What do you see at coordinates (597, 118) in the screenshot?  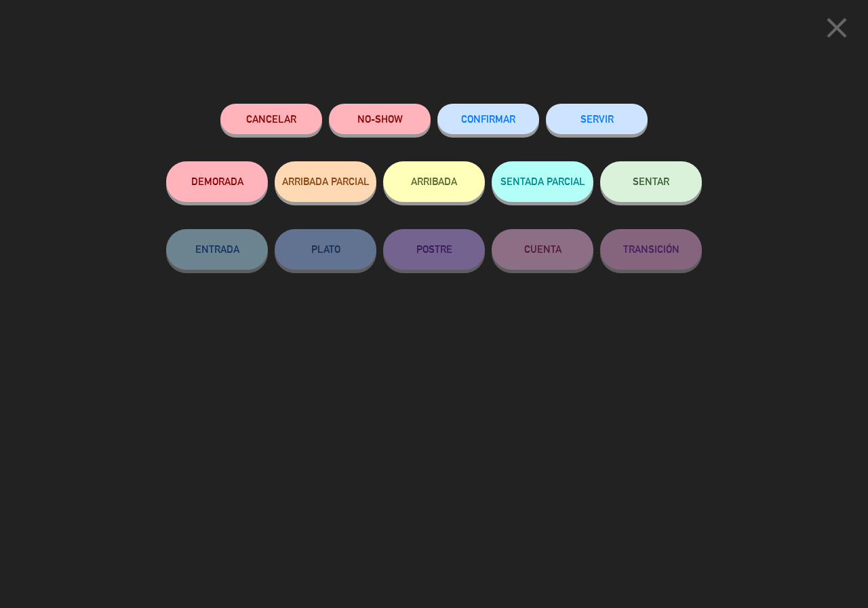 I see `button: SERVIR` at bounding box center [597, 118].